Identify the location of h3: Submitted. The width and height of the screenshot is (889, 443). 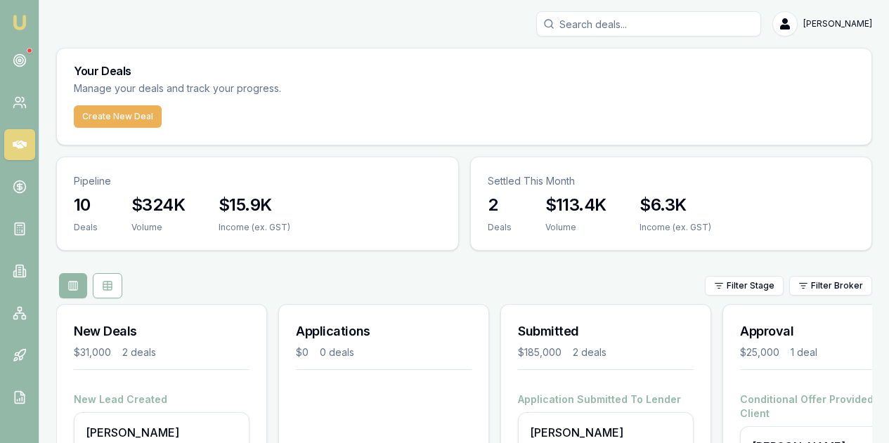
(606, 332).